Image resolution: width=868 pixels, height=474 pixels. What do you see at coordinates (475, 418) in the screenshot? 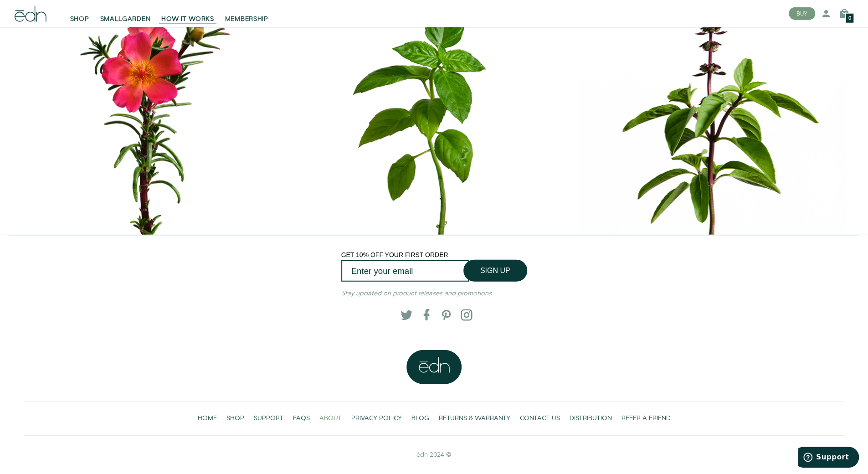
I see `a: RETURNS & WARRANTY` at bounding box center [475, 418].